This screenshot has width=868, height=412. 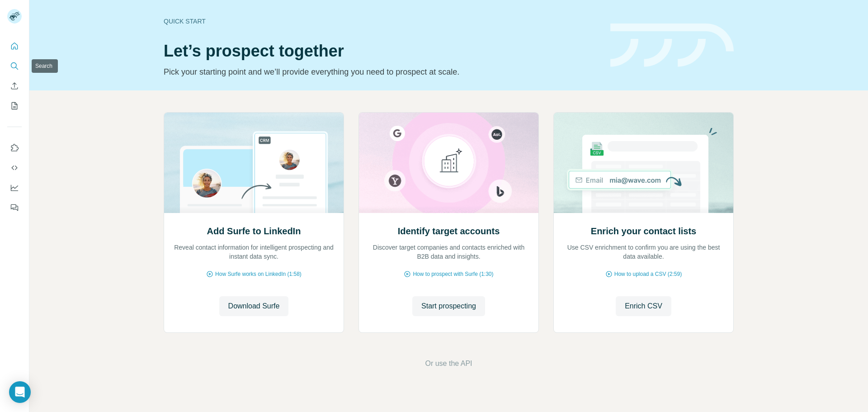 I want to click on span: How to prospect with Surfe (1:30), so click(x=453, y=274).